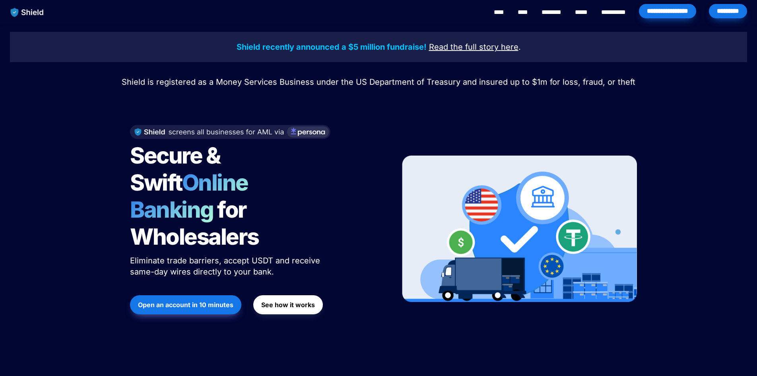 Image resolution: width=757 pixels, height=376 pixels. Describe the element at coordinates (186, 304) in the screenshot. I see `button: Open an account in 10 minutes` at that location.